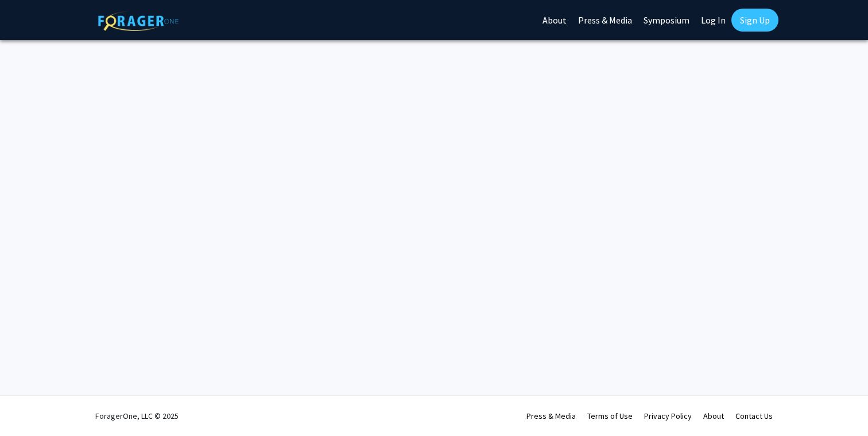 Image resolution: width=868 pixels, height=436 pixels. What do you see at coordinates (755, 20) in the screenshot?
I see `a: Sign Up` at bounding box center [755, 20].